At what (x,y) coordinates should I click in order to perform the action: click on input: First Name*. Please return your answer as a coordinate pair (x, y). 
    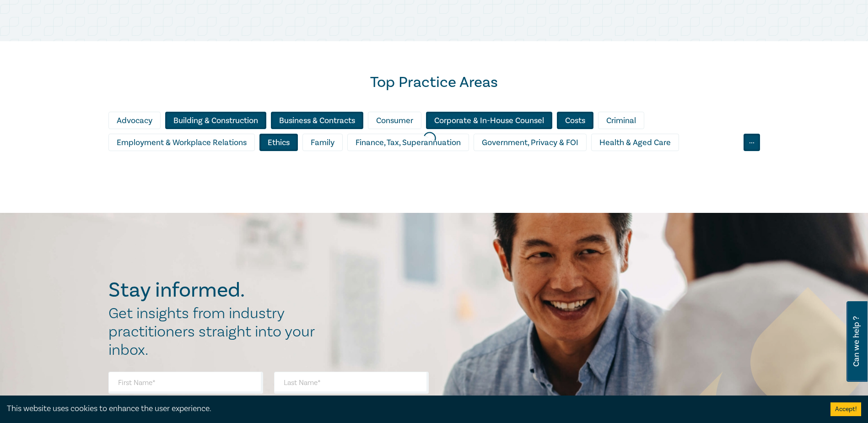
    Looking at the image, I should click on (186, 383).